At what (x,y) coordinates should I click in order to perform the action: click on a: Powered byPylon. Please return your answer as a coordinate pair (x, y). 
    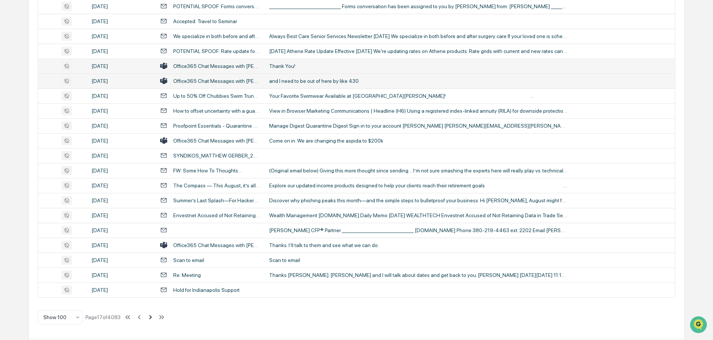
    Looking at the image, I should click on (71, 129).